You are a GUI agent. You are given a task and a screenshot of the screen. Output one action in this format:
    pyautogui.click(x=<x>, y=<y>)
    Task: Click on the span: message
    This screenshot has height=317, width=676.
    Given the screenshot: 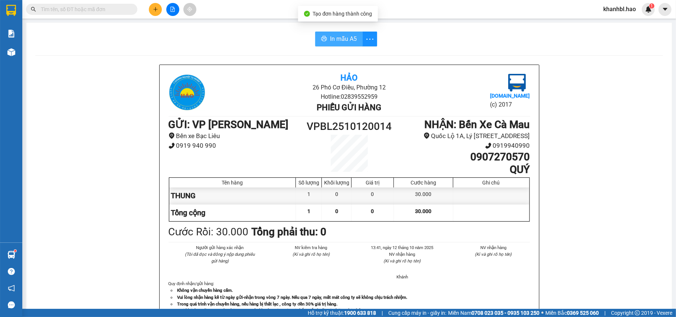 What is the action you would take?
    pyautogui.click(x=11, y=305)
    